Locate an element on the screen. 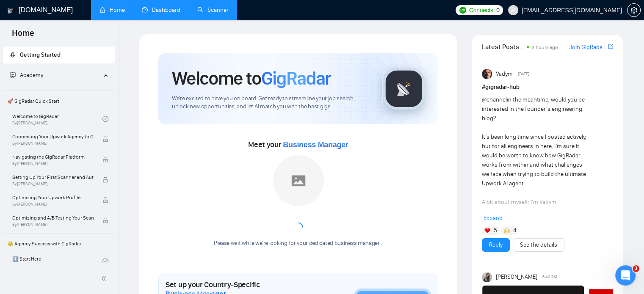 This screenshot has width=644, height=294. span: Vadym is located at coordinates (504, 74).